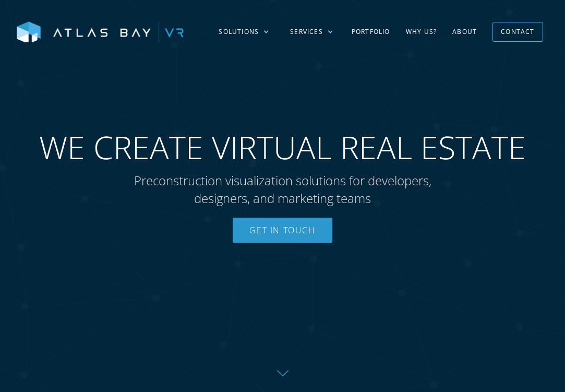 The image size is (565, 392). What do you see at coordinates (464, 32) in the screenshot?
I see `a: About` at bounding box center [464, 32].